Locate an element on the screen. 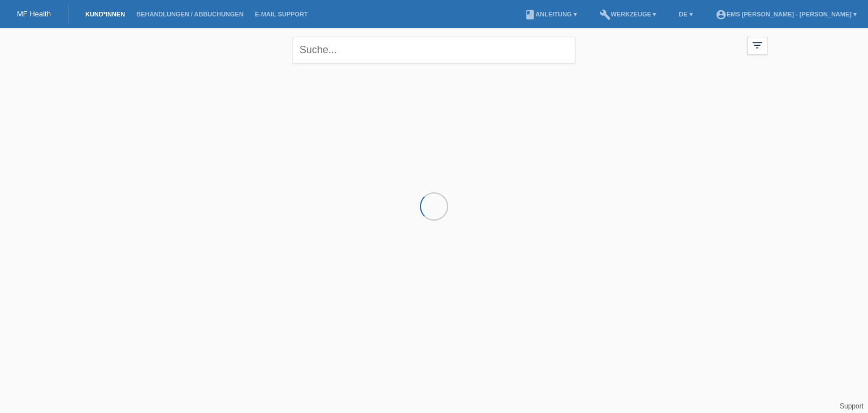  a: DE ▾ is located at coordinates (685, 14).